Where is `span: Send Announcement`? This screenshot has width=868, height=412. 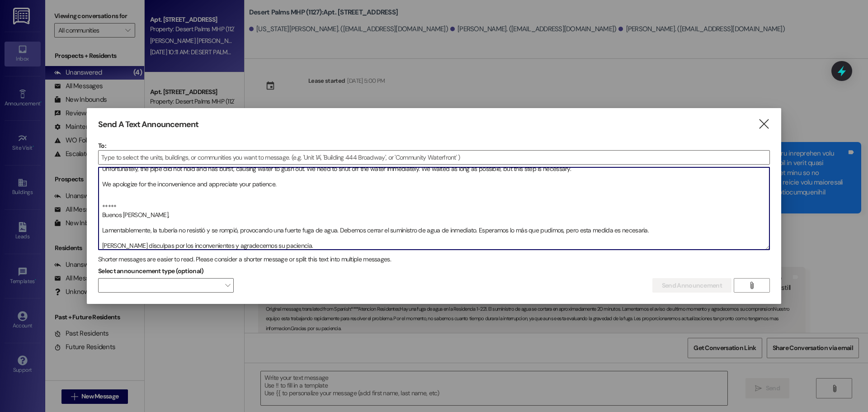
span: Send Announcement is located at coordinates (692, 285).